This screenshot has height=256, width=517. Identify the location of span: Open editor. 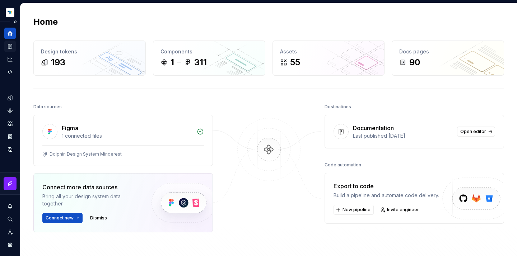
(473, 132).